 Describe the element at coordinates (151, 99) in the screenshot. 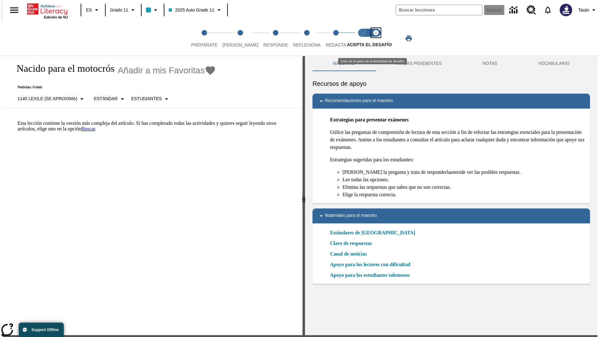

I see `button: Seleccionar estudiante` at that location.